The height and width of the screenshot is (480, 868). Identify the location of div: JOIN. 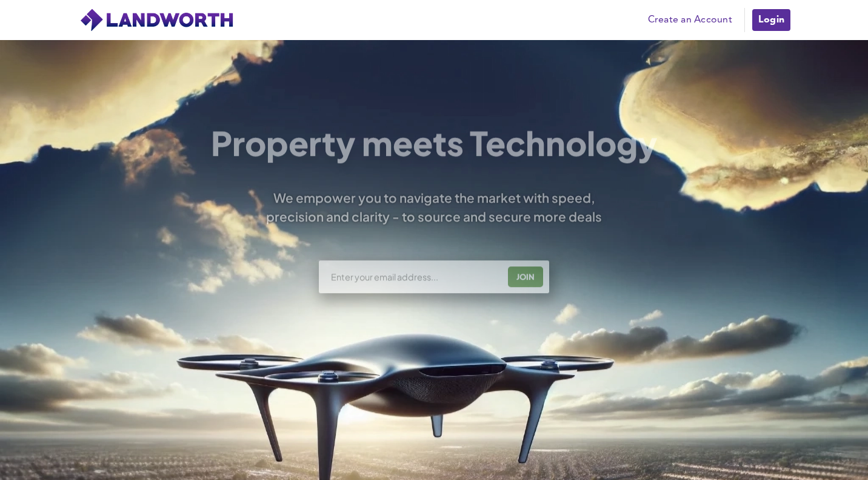
(526, 277).